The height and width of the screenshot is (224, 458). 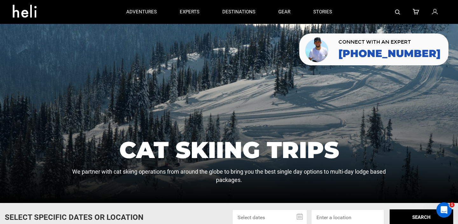 I want to click on h1: Cat Skiing Trips, so click(x=229, y=149).